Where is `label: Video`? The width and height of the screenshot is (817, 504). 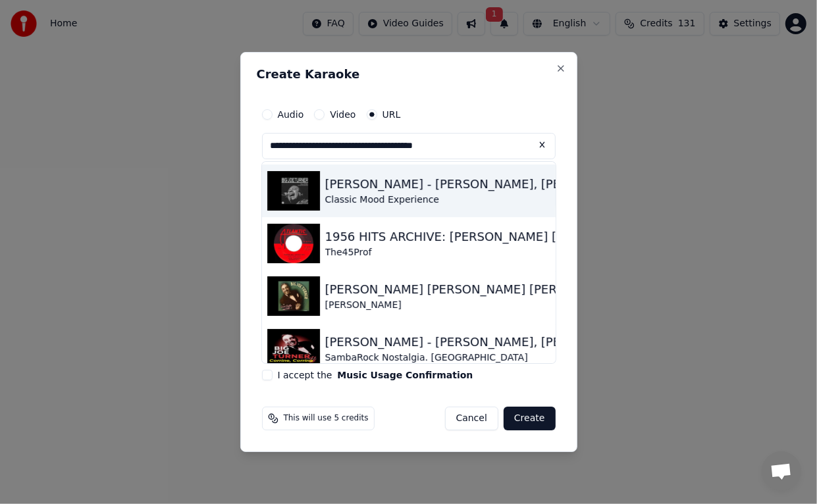
label: Video is located at coordinates (342, 114).